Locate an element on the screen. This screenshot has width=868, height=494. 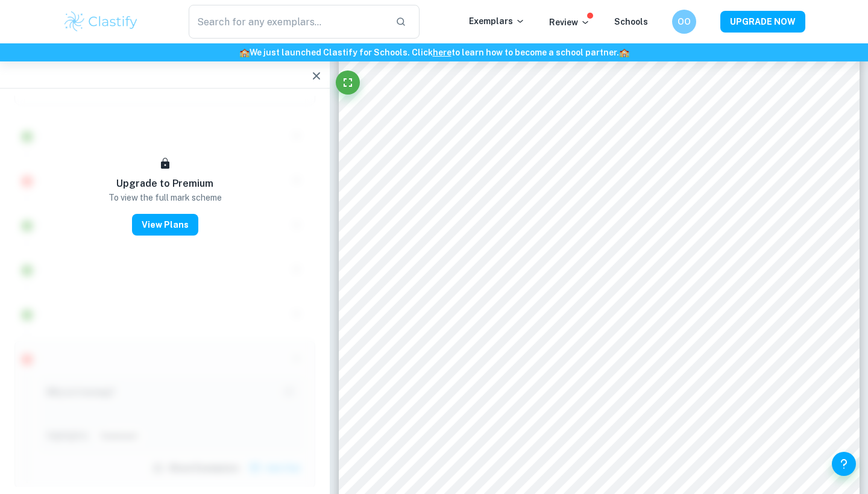
p: Review is located at coordinates (570, 22).